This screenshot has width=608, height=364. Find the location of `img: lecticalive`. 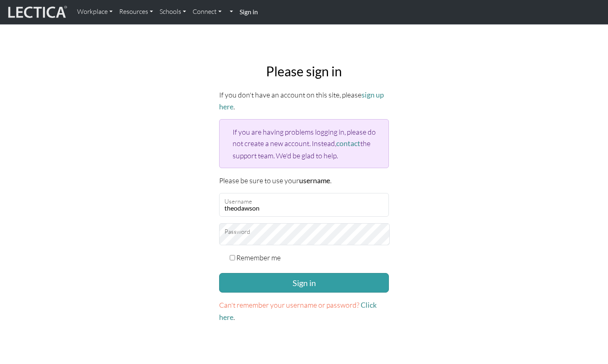

img: lecticalive is located at coordinates (37, 12).